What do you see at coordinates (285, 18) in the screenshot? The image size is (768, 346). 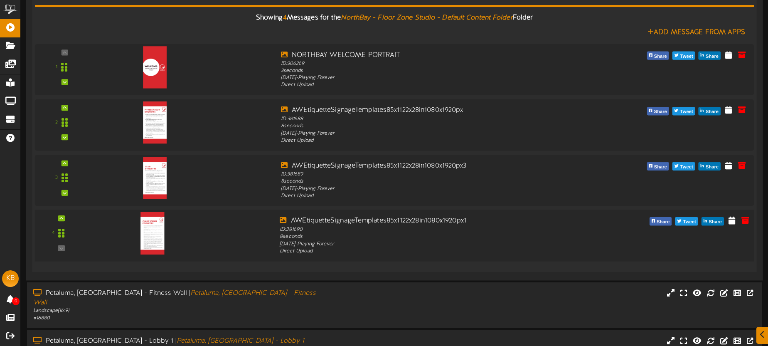 I see `span: 4` at bounding box center [285, 18].